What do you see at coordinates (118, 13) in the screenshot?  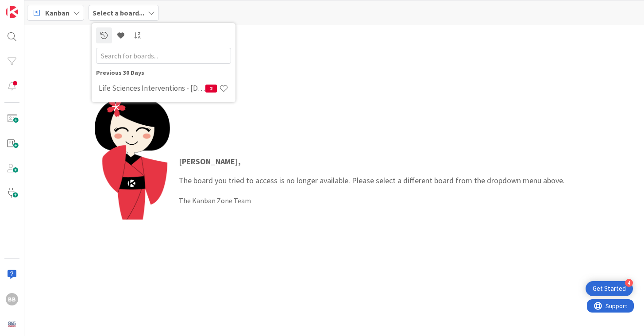 I see `b: Select a board...` at bounding box center [118, 13].